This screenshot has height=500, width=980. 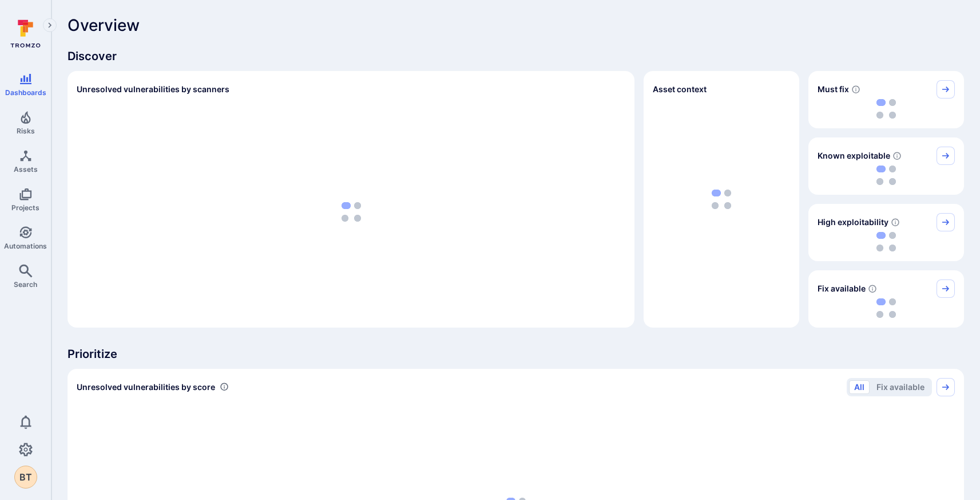 What do you see at coordinates (516, 56) in the screenshot?
I see `span: Discover` at bounding box center [516, 56].